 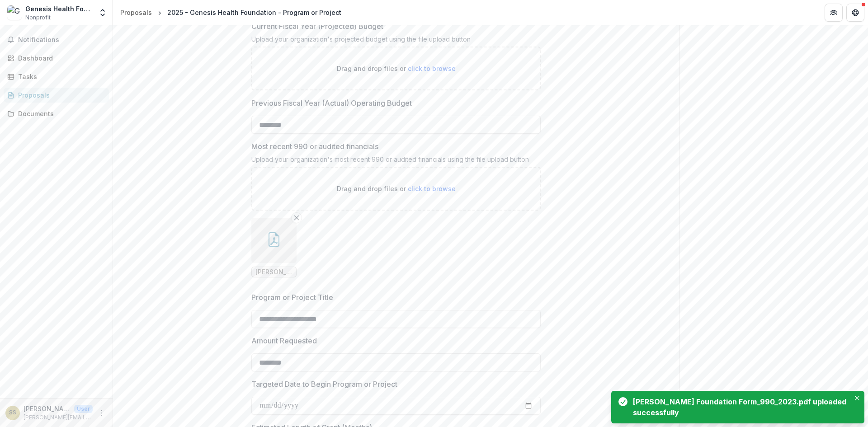 What do you see at coordinates (56, 40) in the screenshot?
I see `button: Notifications` at bounding box center [56, 40].